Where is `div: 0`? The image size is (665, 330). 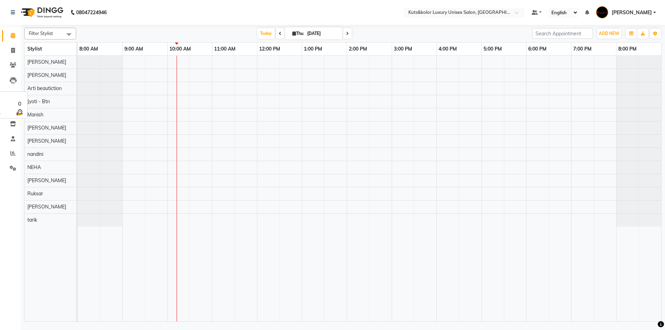 div: 0 is located at coordinates (19, 104).